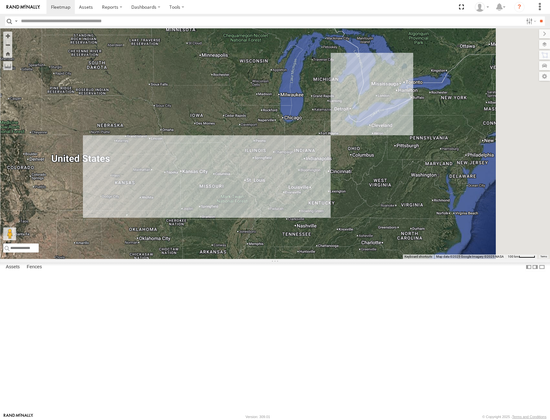 Image resolution: width=550 pixels, height=420 pixels. What do you see at coordinates (18, 417) in the screenshot?
I see `a: Visit our Website` at bounding box center [18, 417].